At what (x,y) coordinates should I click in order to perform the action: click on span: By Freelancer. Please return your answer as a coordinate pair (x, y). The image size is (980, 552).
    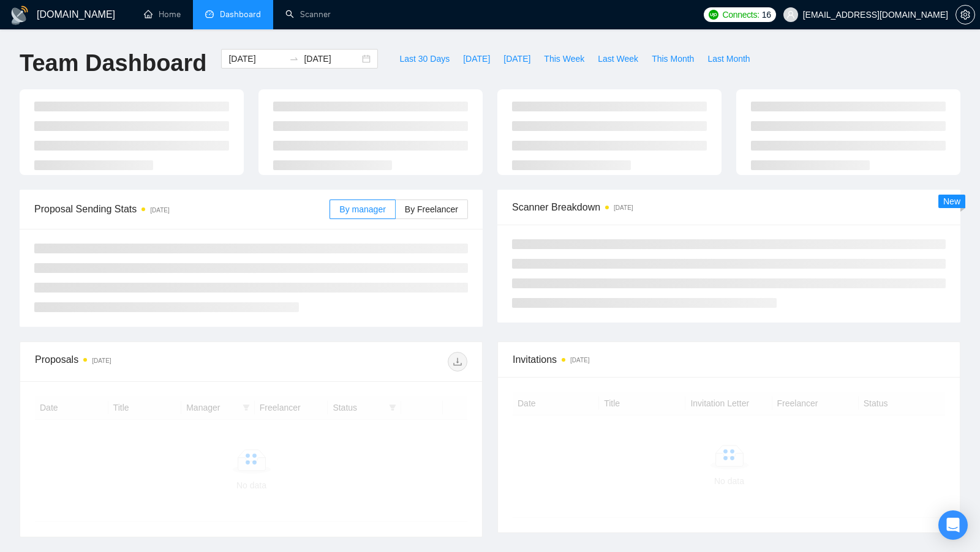
    Looking at the image, I should click on (431, 209).